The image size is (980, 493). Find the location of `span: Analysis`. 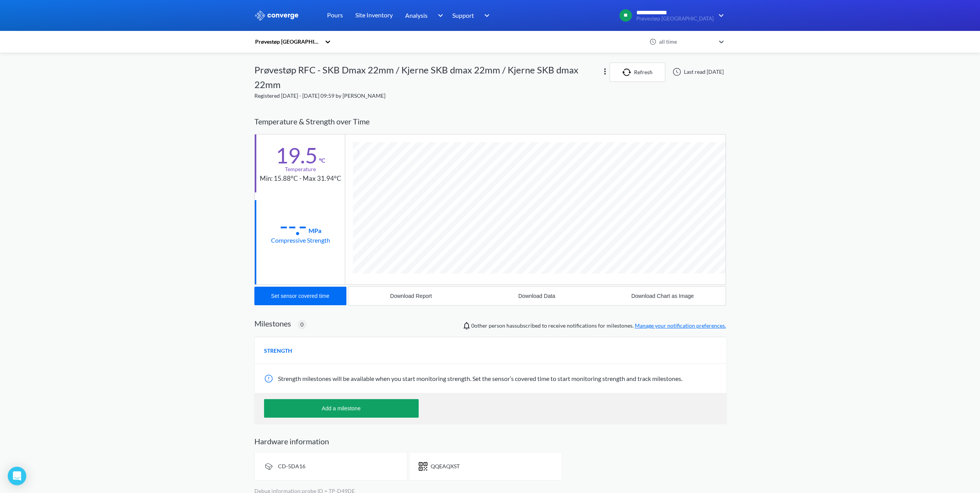

span: Analysis is located at coordinates (417, 15).